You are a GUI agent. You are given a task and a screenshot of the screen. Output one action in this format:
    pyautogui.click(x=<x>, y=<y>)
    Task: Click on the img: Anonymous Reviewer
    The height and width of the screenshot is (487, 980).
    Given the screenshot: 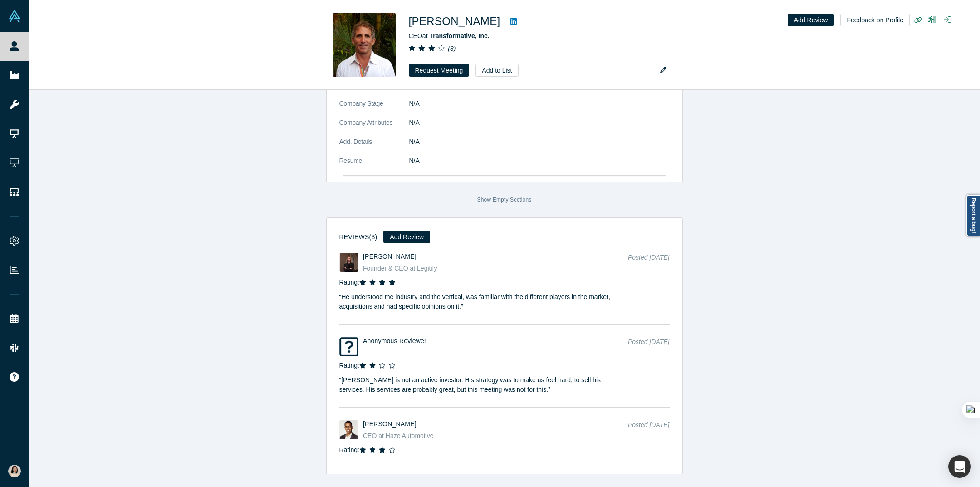 What is the action you would take?
    pyautogui.click(x=349, y=346)
    